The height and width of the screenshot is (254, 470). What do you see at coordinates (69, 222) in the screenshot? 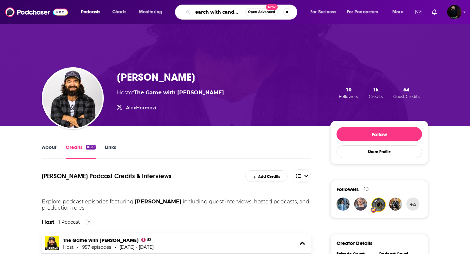
I see `div: 1 Podcast` at bounding box center [69, 222].